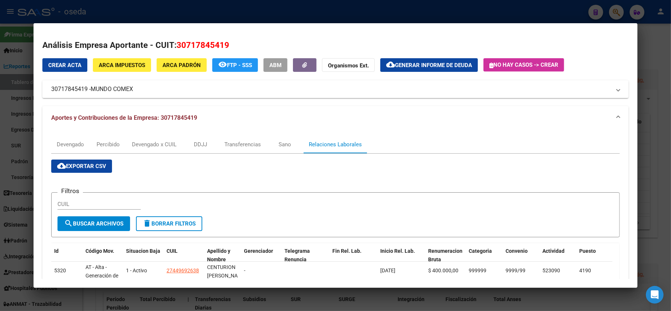 This screenshot has width=671, height=311. Describe the element at coordinates (184, 259) in the screenshot. I see `datatable-header-cell: CUIL` at that location.